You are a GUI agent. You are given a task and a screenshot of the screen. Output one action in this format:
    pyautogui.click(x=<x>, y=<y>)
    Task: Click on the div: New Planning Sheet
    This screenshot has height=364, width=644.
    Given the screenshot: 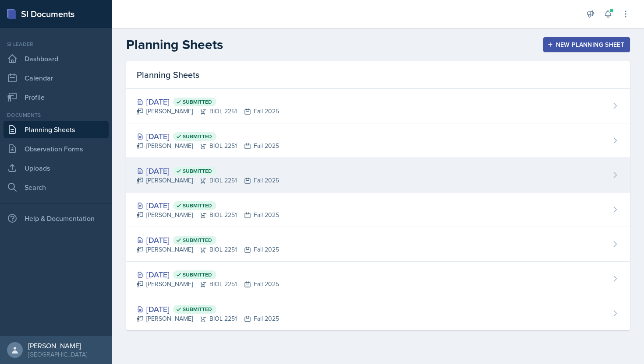 What is the action you would take?
    pyautogui.click(x=587, y=45)
    